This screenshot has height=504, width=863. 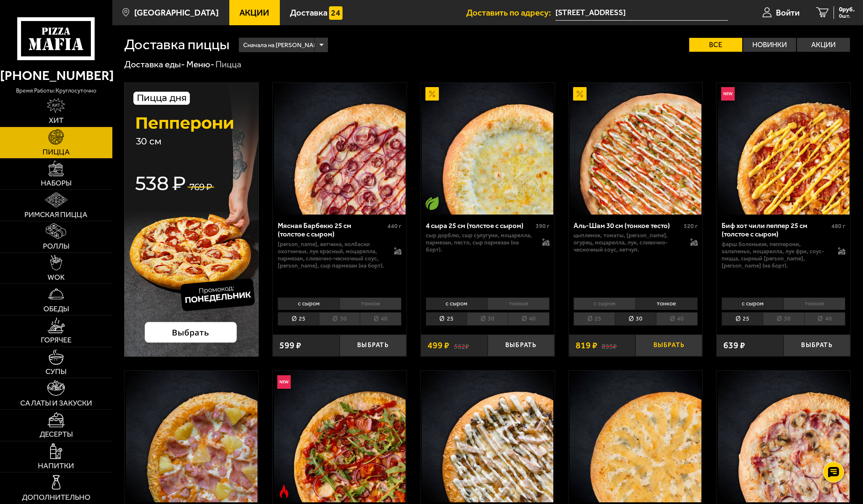 I want to click on span: 819 ₽, so click(x=587, y=344).